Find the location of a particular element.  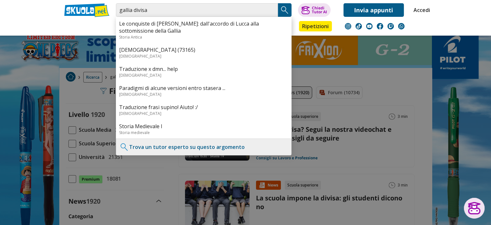

a: Ripetizioni is located at coordinates (316, 26).